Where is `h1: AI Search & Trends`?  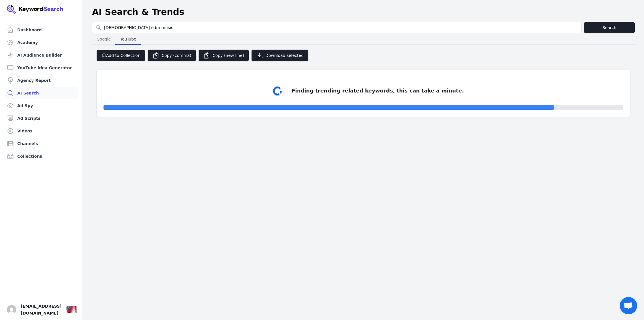 h1: AI Search & Trends is located at coordinates (138, 12).